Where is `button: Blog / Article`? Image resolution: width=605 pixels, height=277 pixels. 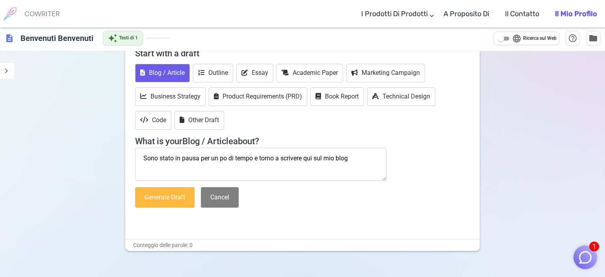 button: Blog / Article is located at coordinates (162, 73).